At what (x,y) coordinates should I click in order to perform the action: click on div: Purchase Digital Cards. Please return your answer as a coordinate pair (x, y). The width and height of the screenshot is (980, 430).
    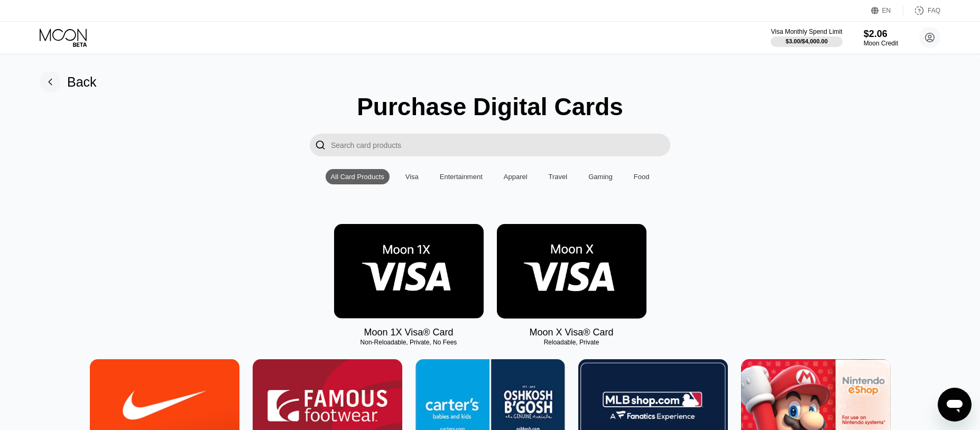
    Looking at the image, I should click on (490, 107).